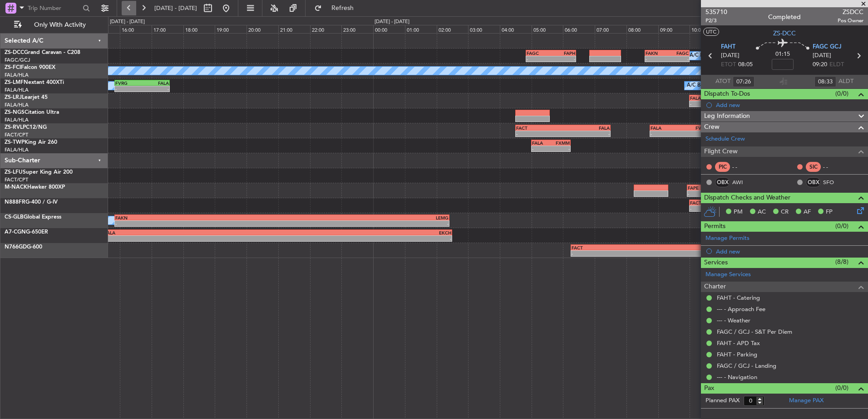 This screenshot has height=419, width=868. What do you see at coordinates (716, 20) in the screenshot?
I see `span: P2/3` at bounding box center [716, 20].